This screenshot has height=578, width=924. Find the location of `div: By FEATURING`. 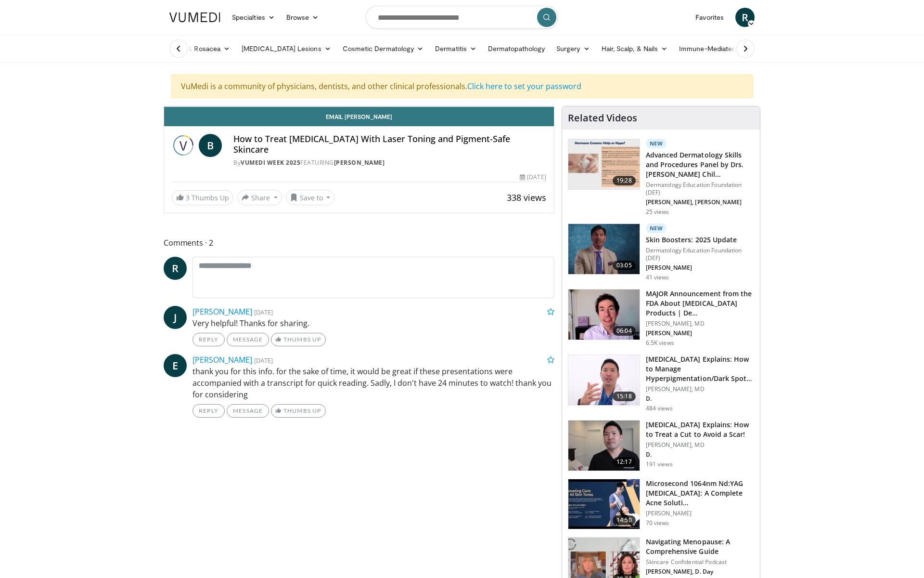

div: By FEATURING is located at coordinates (389, 163).